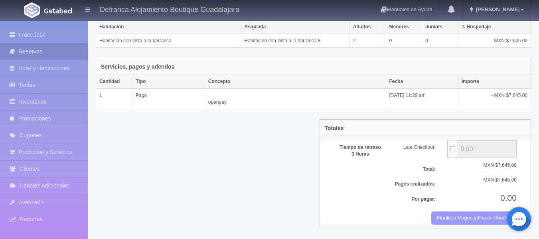 The width and height of the screenshot is (539, 239). What do you see at coordinates (295, 99) in the screenshot?
I see `td: openpay` at bounding box center [295, 99].